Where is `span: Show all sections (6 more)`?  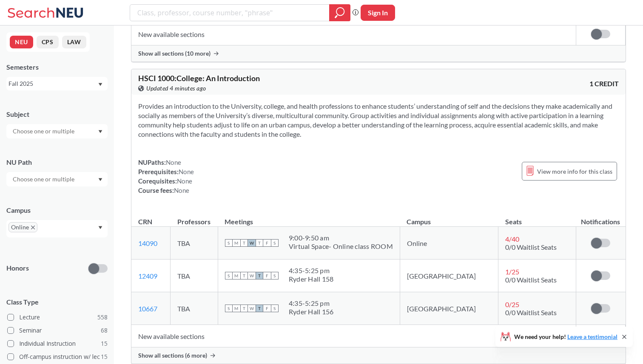 span: Show all sections (6 more) is located at coordinates (173, 356).